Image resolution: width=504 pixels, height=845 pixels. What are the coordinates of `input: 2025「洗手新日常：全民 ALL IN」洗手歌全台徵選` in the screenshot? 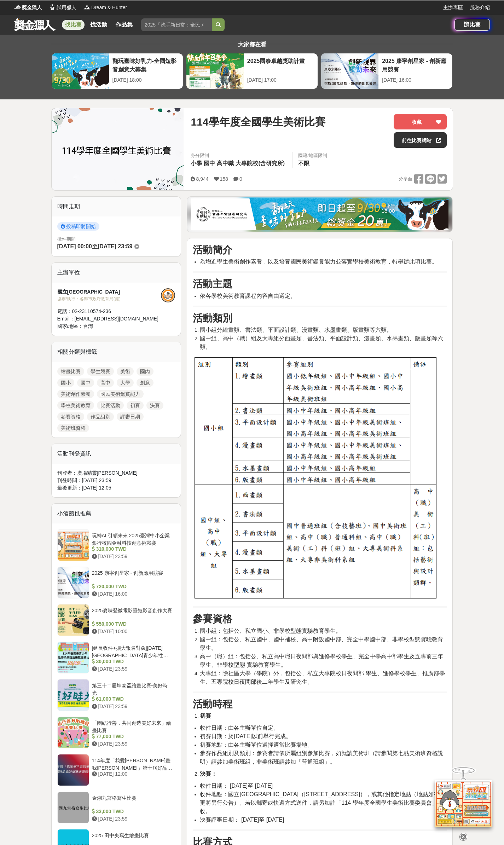 It's located at (177, 25).